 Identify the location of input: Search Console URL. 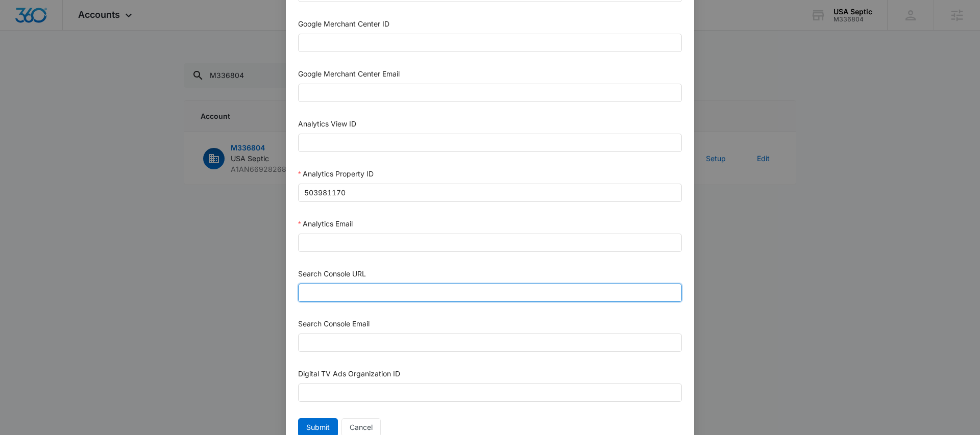
(490, 293).